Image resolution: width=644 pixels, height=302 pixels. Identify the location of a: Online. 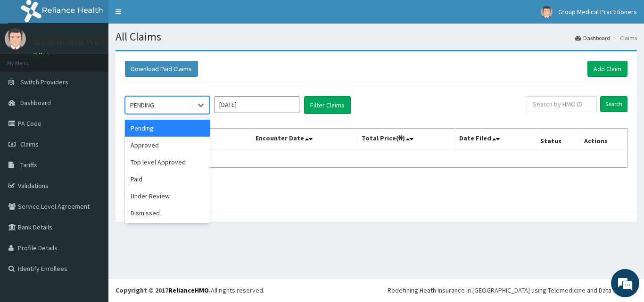
(44, 55).